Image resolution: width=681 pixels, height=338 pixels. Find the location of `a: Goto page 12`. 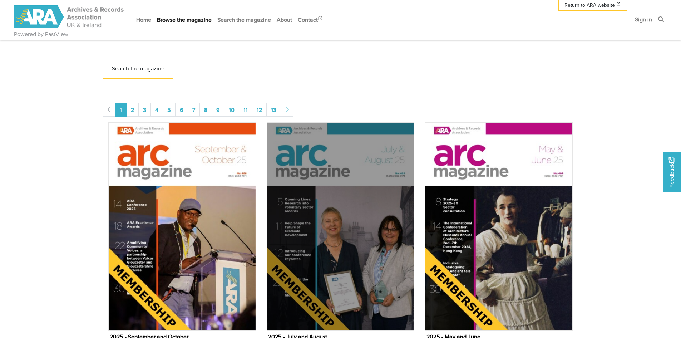

a: Goto page 12 is located at coordinates (259, 110).